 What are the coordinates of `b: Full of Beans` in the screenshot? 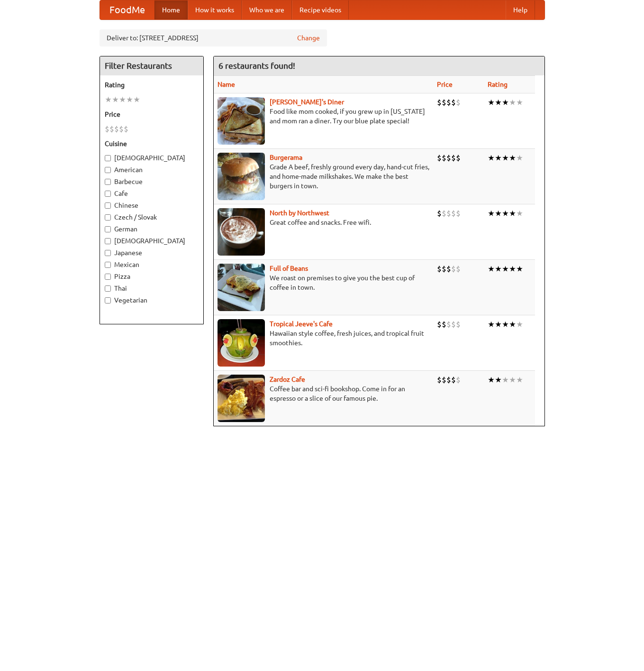 It's located at (289, 268).